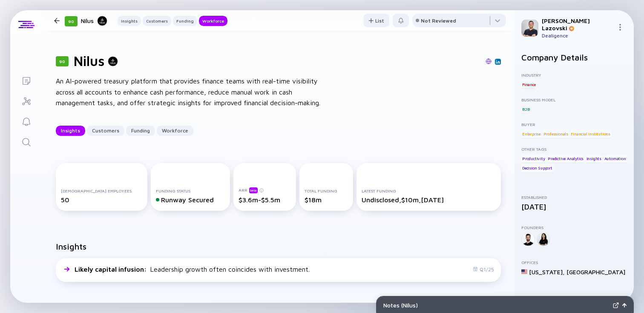  Describe the element at coordinates (94, 20) in the screenshot. I see `div: Nilus` at that location.